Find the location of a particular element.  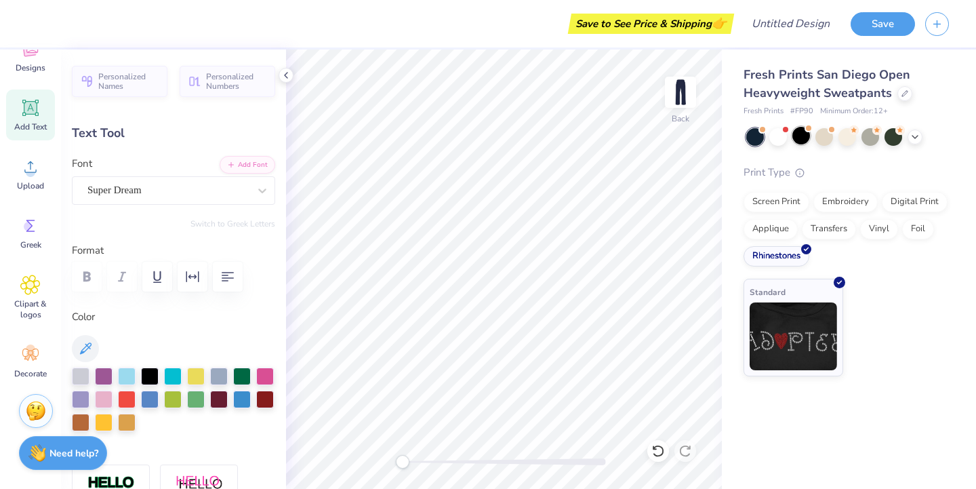

div: Applique is located at coordinates (771, 229).